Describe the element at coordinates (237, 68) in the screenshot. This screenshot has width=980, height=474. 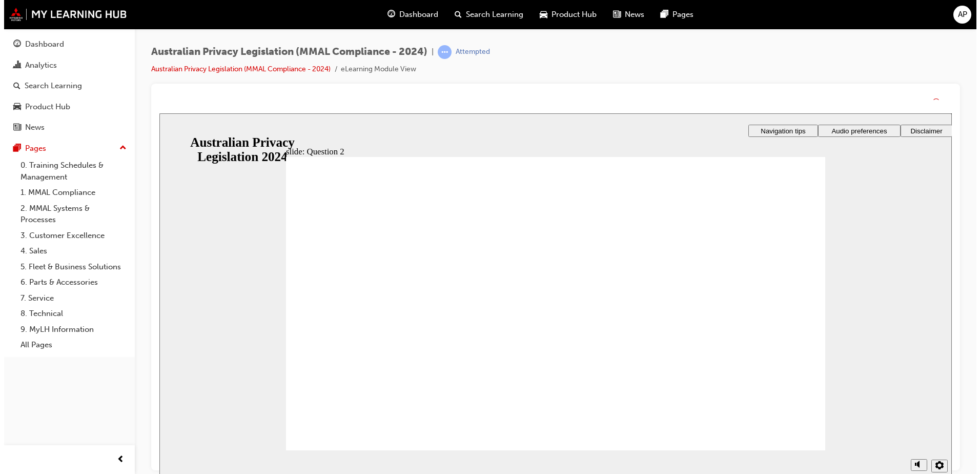
I see `a: Australian Privacy Legislation (MMAL Compliance - 2024)` at that location.